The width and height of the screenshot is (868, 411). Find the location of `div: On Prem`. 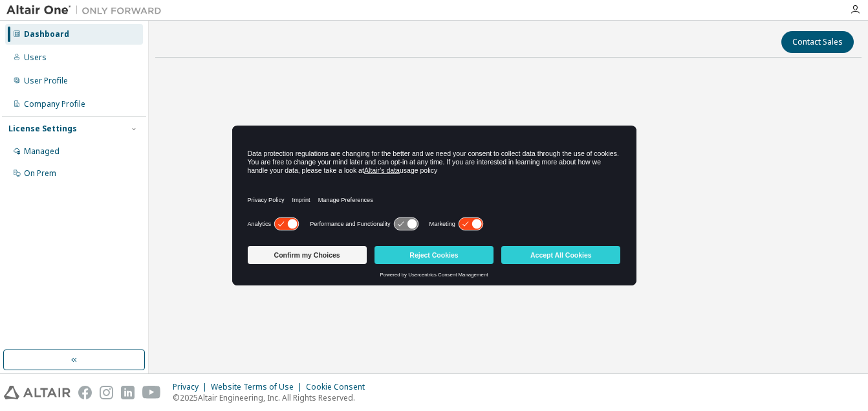

div: On Prem is located at coordinates (40, 173).